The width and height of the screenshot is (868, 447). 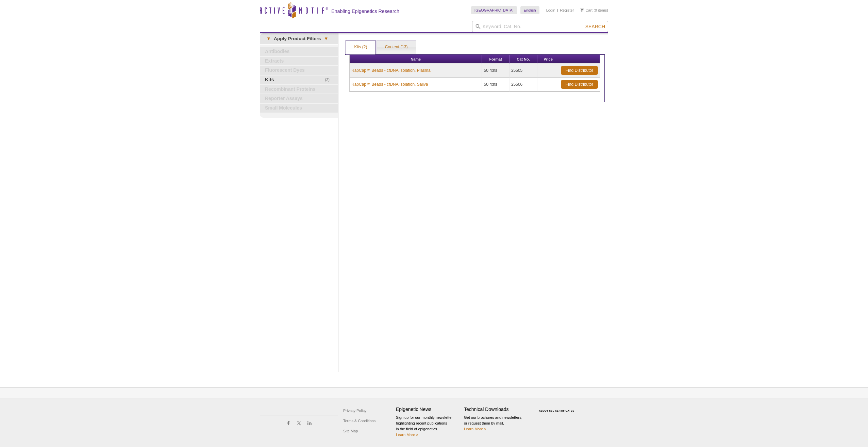 I want to click on a: Login, so click(x=551, y=10).